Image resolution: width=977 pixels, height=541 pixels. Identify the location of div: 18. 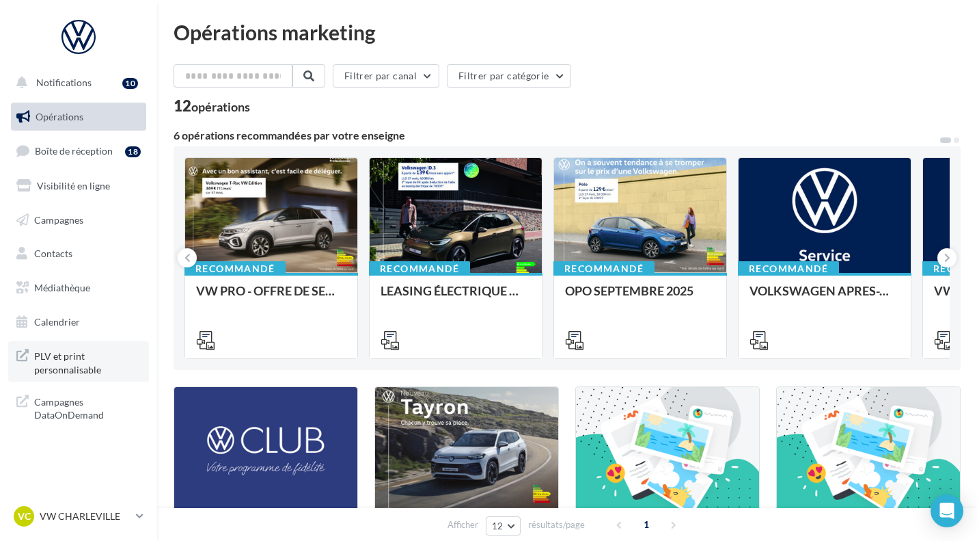
(133, 152).